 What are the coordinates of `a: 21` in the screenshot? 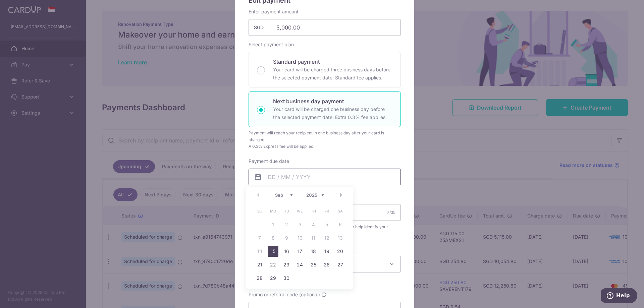 It's located at (260, 265).